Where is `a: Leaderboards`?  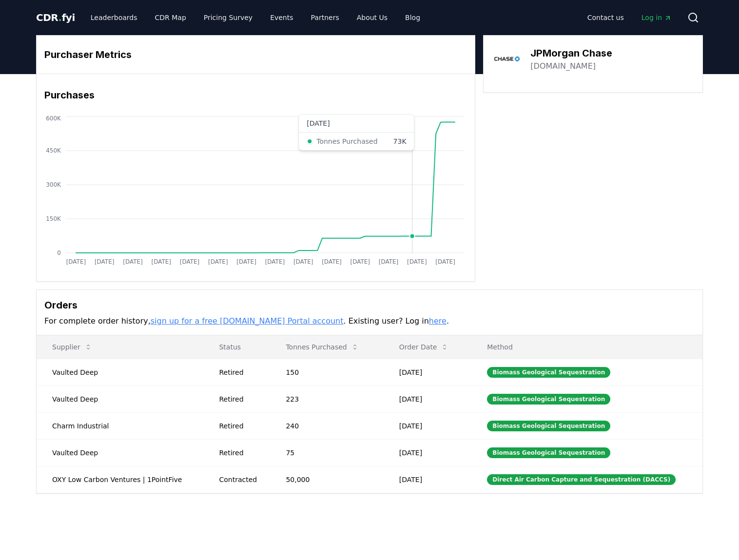 a: Leaderboards is located at coordinates (114, 18).